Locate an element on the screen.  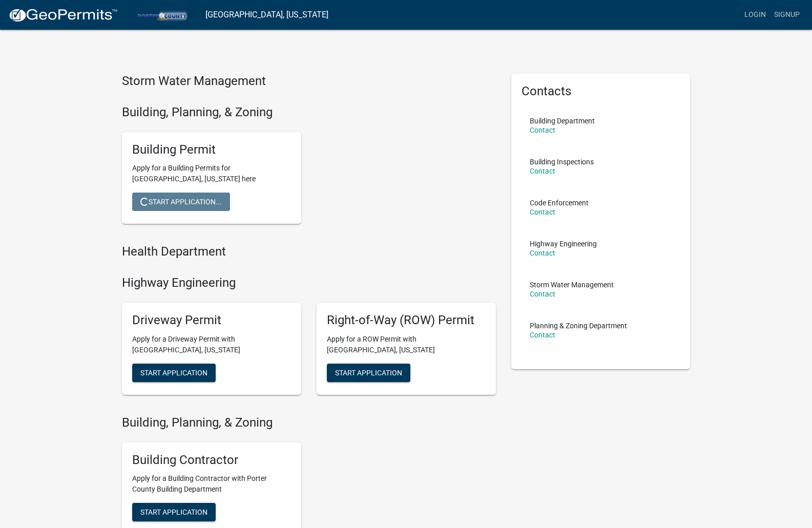
h5: Contacts is located at coordinates (601, 91).